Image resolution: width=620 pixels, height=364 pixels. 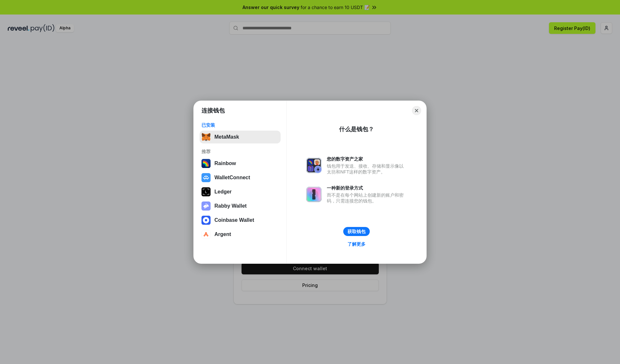 I want to click on div: 已安装, so click(x=240, y=125).